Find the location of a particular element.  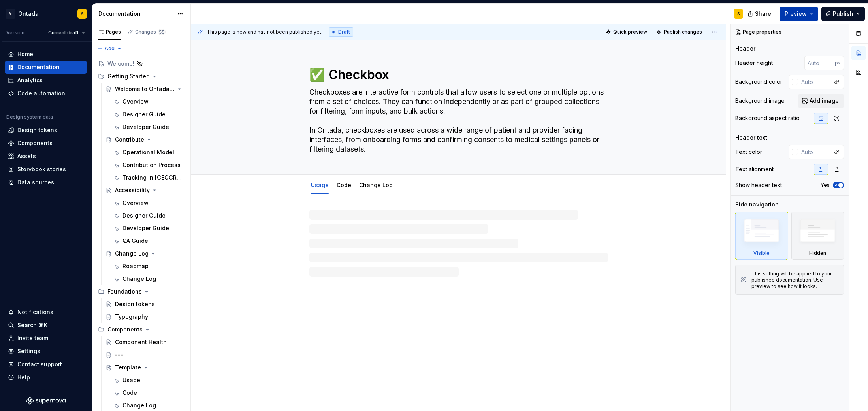

button: MOntadaS is located at coordinates (46, 13).